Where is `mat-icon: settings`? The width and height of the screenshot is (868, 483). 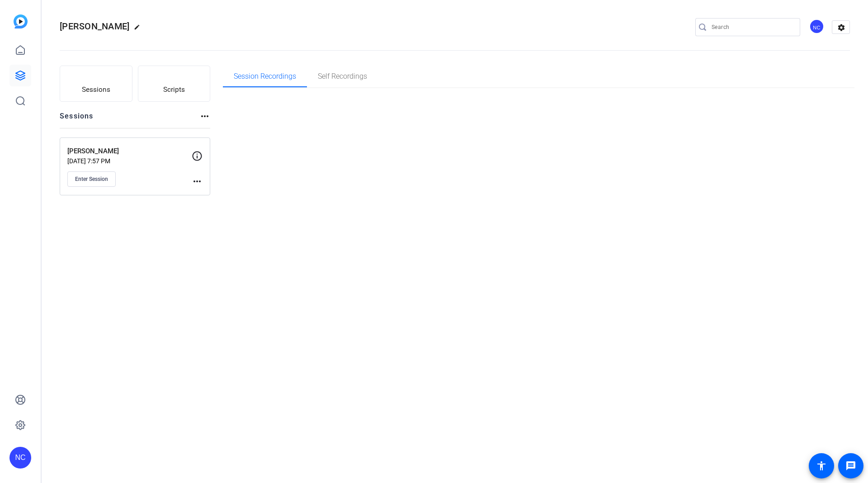
mat-icon: settings is located at coordinates (841, 28).